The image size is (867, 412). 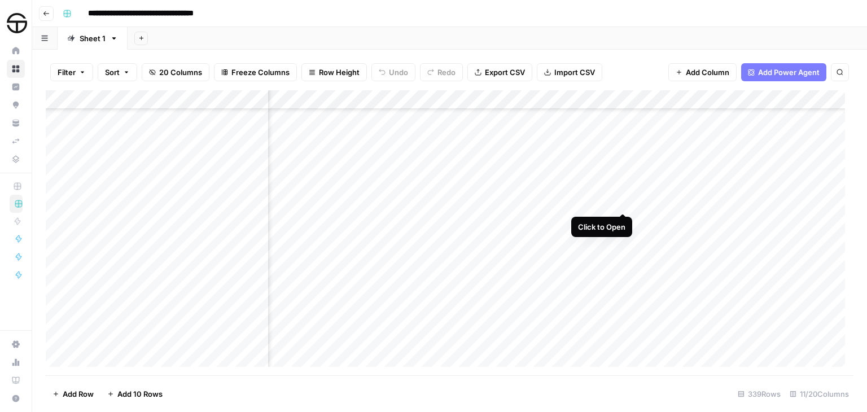 What do you see at coordinates (16, 362) in the screenshot?
I see `a: Usage` at bounding box center [16, 362].